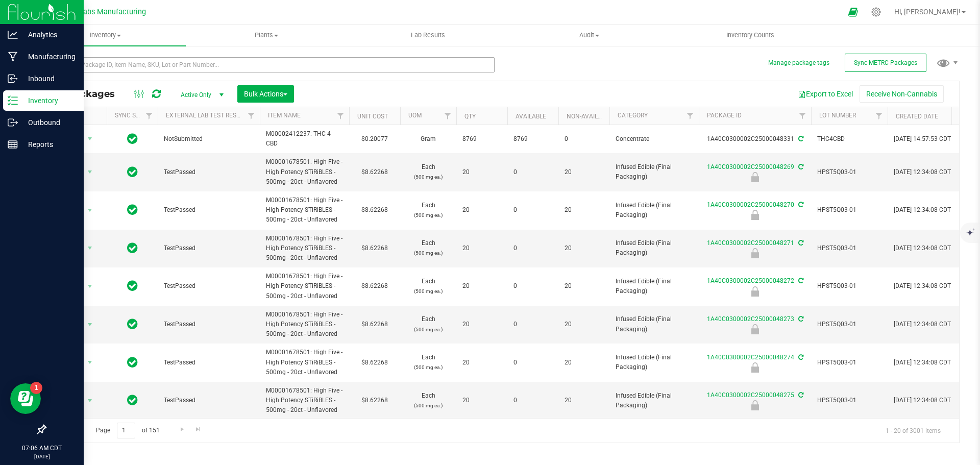 This screenshot has width=980, height=465. I want to click on p: Outbound, so click(49, 122).